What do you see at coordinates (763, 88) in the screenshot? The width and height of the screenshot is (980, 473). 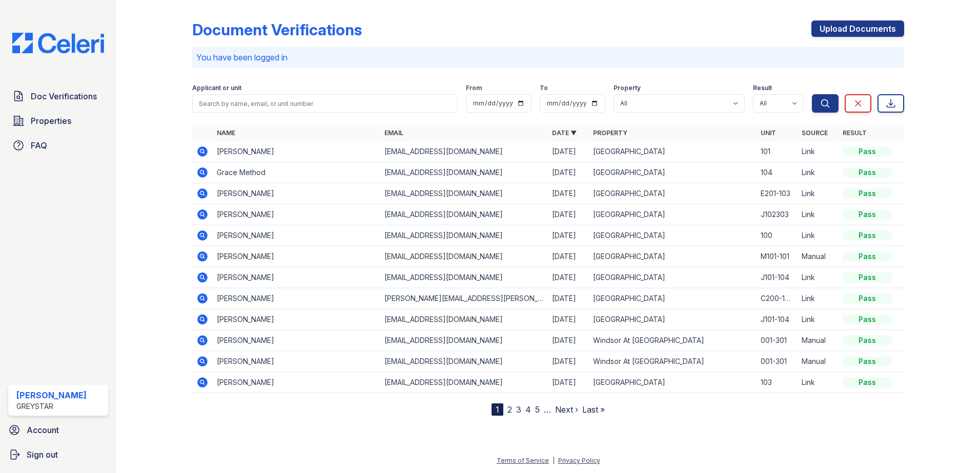 I see `label: Result` at bounding box center [763, 88].